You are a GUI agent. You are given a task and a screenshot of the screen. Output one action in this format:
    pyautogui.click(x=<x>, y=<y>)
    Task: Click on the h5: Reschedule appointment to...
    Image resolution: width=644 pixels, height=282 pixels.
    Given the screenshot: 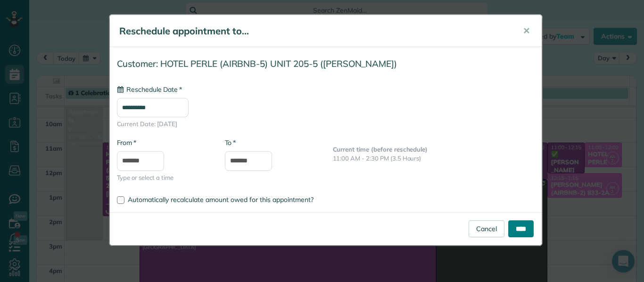 What is the action you would take?
    pyautogui.click(x=314, y=31)
    